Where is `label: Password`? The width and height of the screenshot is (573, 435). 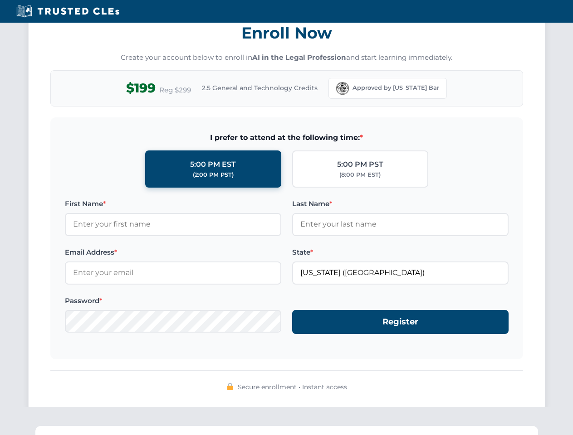 label: Password is located at coordinates (173, 301).